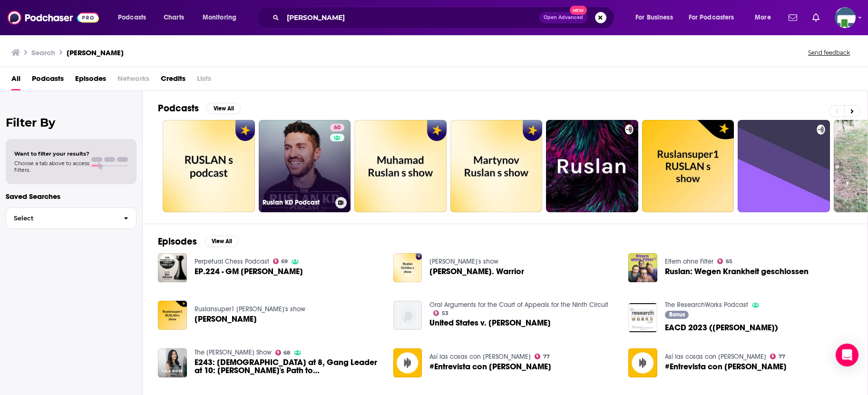 Image resolution: width=868 pixels, height=395 pixels. I want to click on img: E243: Atheist at 8, Gang Leader at 10: Ruslan's Path to Jesus w/Ruslan KD | Lila Rose Show, so click(172, 362).